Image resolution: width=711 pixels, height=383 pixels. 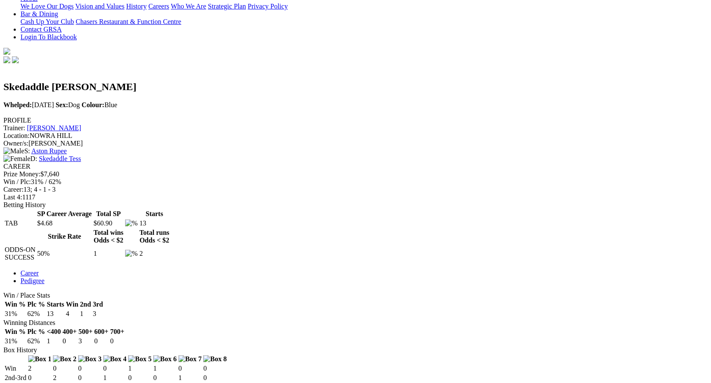 What do you see at coordinates (98, 314) in the screenshot?
I see `td: 3` at bounding box center [98, 314].